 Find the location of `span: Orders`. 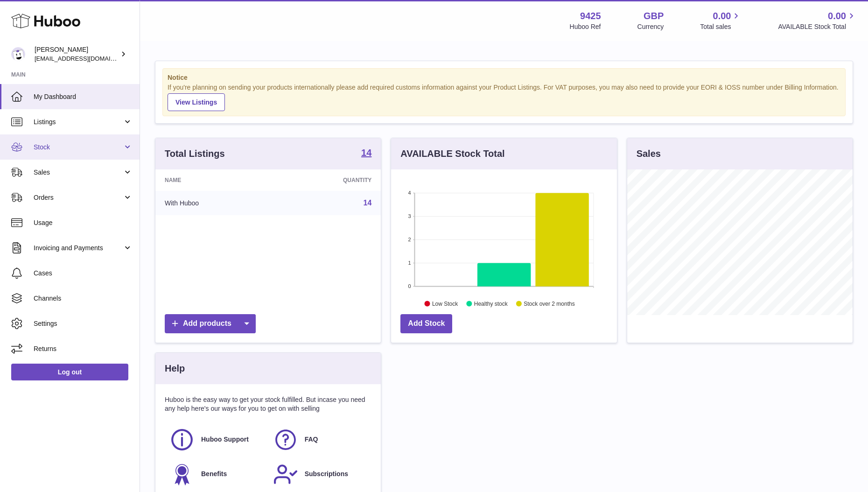

span: Orders is located at coordinates (78, 197).